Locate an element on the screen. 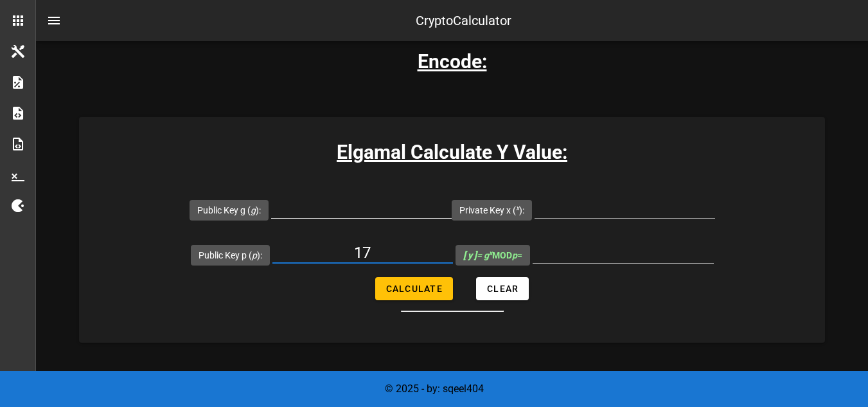  i: g is located at coordinates (253, 210).